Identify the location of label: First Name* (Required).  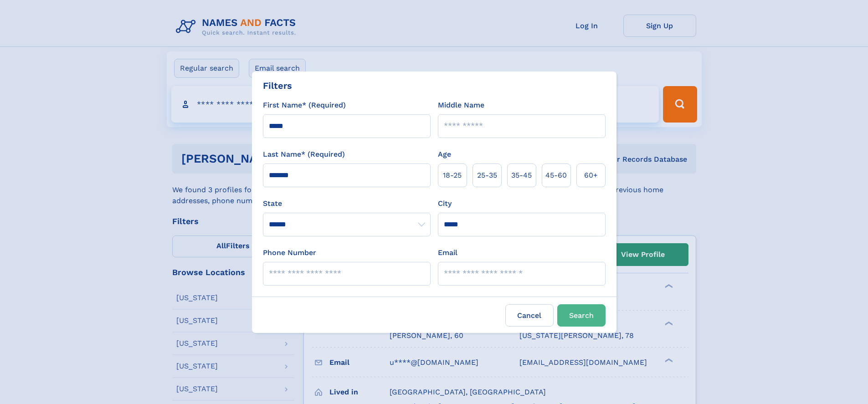
(305, 106).